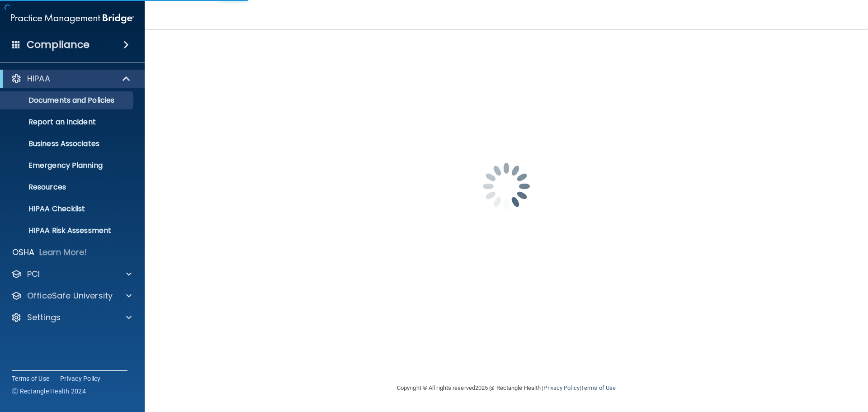 The image size is (868, 412). Describe the element at coordinates (58, 45) in the screenshot. I see `h4: Compliance` at that location.